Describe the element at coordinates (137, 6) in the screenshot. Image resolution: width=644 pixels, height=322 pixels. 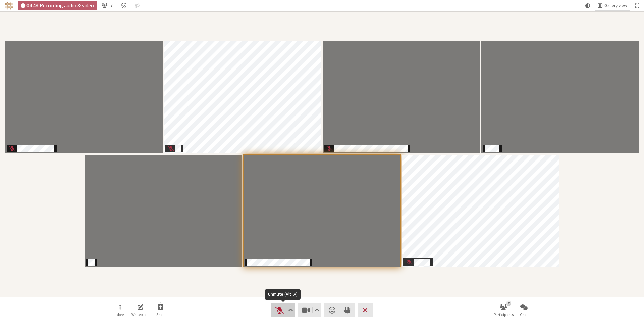
I see `button: Conversation` at that location.